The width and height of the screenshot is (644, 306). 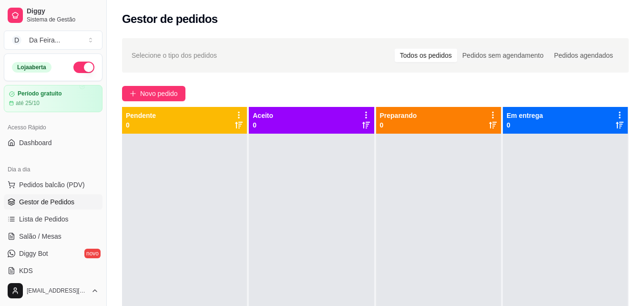 What do you see at coordinates (53, 15) in the screenshot?
I see `a: DiggySistema de Gestão` at bounding box center [53, 15].